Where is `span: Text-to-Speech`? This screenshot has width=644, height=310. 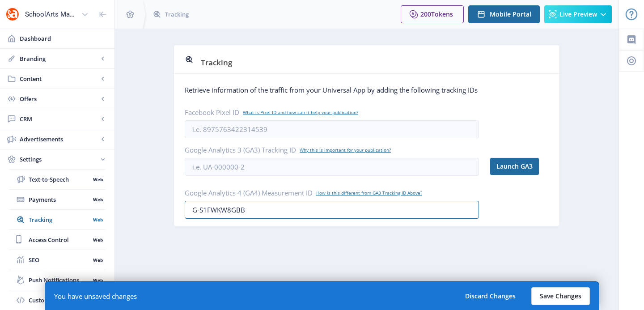
span: Text-to-Speech is located at coordinates (59, 179).